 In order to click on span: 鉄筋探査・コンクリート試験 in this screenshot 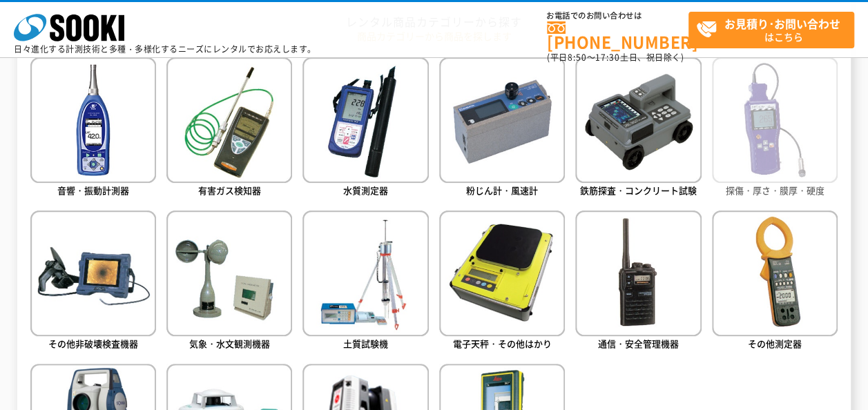, I will do `click(639, 190)`.